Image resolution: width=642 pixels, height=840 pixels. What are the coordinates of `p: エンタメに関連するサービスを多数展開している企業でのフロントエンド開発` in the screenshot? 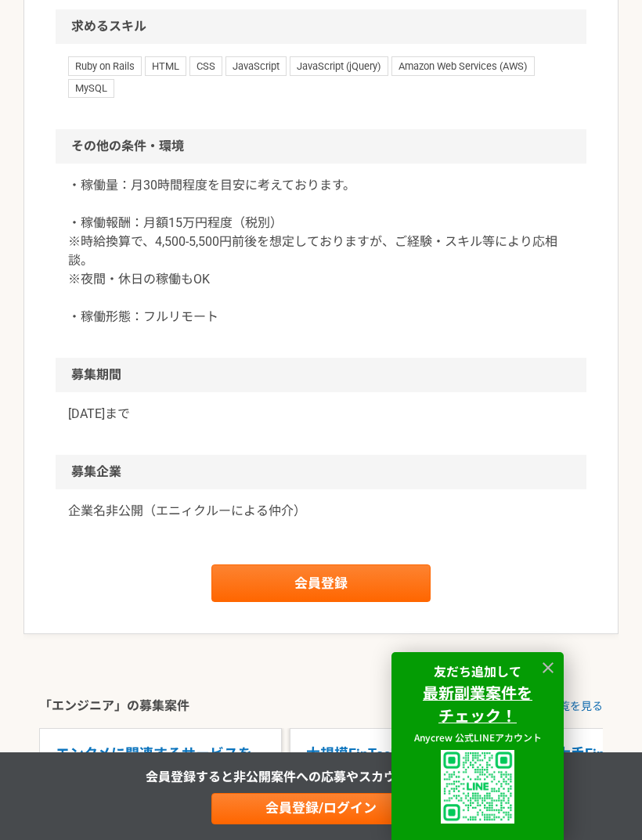 It's located at (161, 761).